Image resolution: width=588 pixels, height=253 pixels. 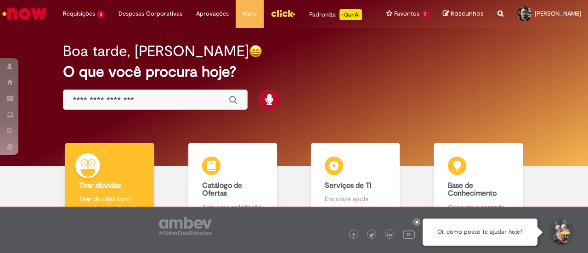 What do you see at coordinates (371, 235) in the screenshot?
I see `img: logo_footer_twitter.png` at bounding box center [371, 235].